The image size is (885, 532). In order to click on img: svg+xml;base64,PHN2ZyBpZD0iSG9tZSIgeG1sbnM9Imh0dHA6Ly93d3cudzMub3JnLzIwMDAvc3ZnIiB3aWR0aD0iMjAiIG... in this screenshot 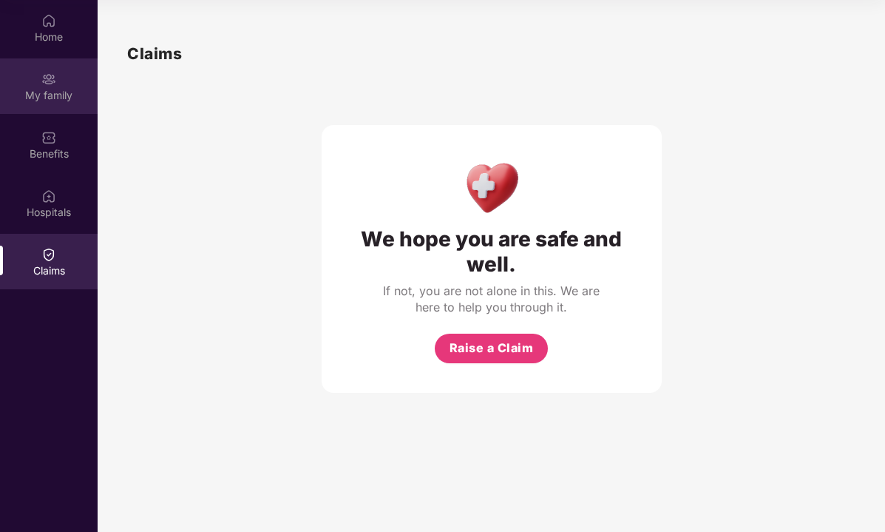, I will do `click(49, 21)`.